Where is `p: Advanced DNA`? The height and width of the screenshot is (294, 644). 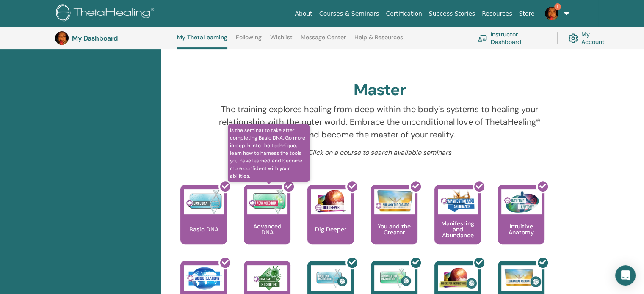
p: Advanced DNA is located at coordinates (267, 229).